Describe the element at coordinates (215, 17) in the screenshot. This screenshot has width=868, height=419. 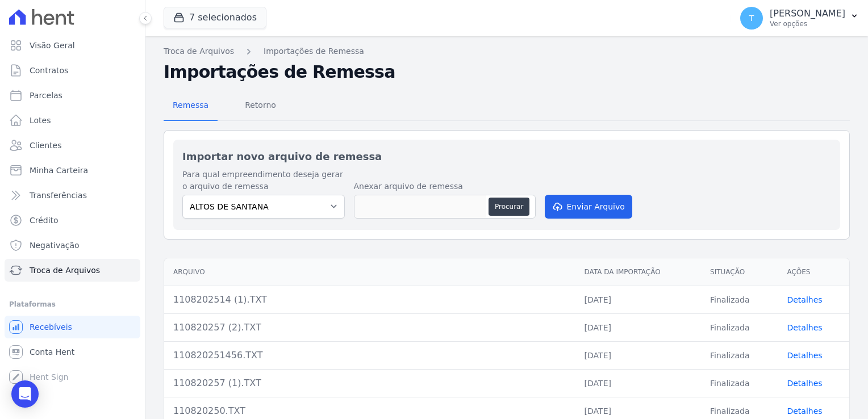
I see `button: 7 selecionados` at that location.